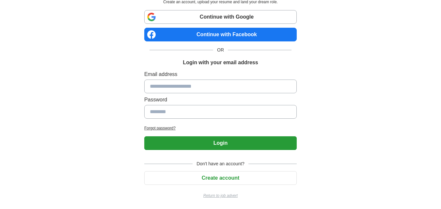 This screenshot has width=441, height=209. Describe the element at coordinates (220, 164) in the screenshot. I see `span: Don't have an account?` at that location.